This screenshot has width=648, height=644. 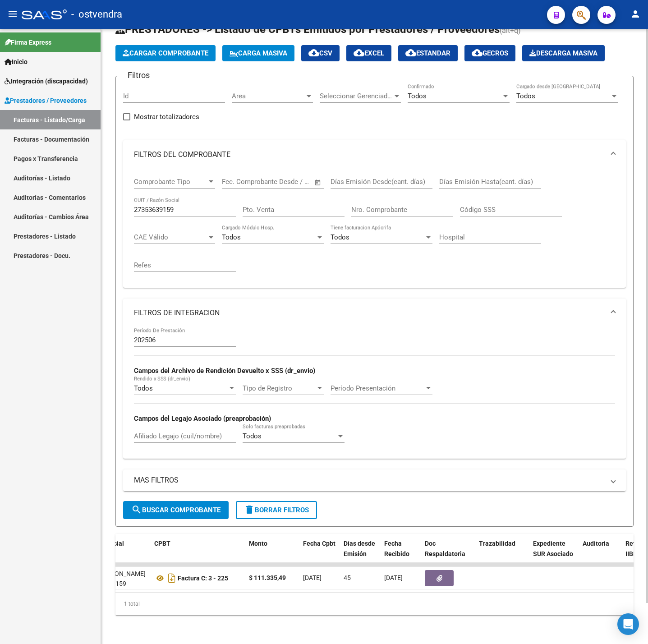 What do you see at coordinates (321, 54) in the screenshot?
I see `button: CSV` at bounding box center [321, 54].